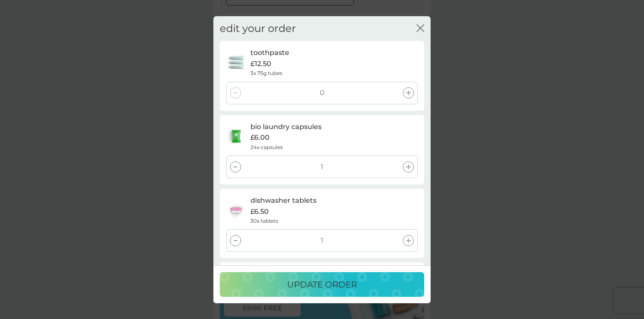 This screenshot has height=319, width=644. What do you see at coordinates (259, 212) in the screenshot?
I see `span: £6.50` at bounding box center [259, 212].